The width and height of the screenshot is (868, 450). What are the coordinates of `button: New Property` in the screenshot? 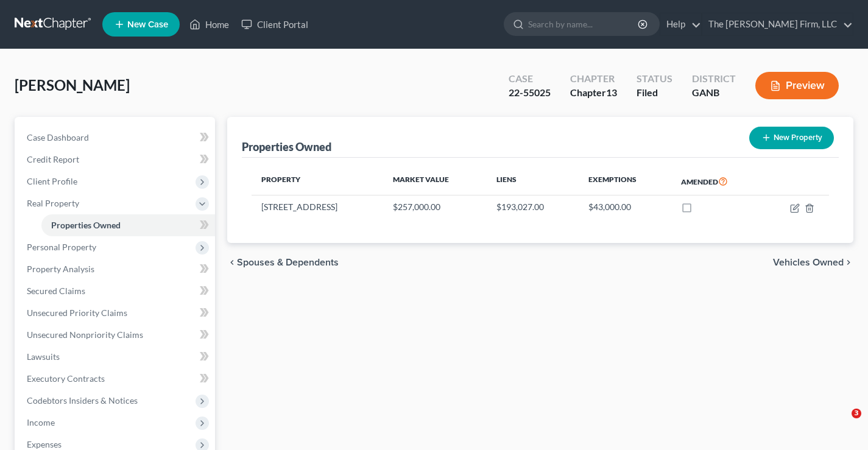 It's located at (791, 138).